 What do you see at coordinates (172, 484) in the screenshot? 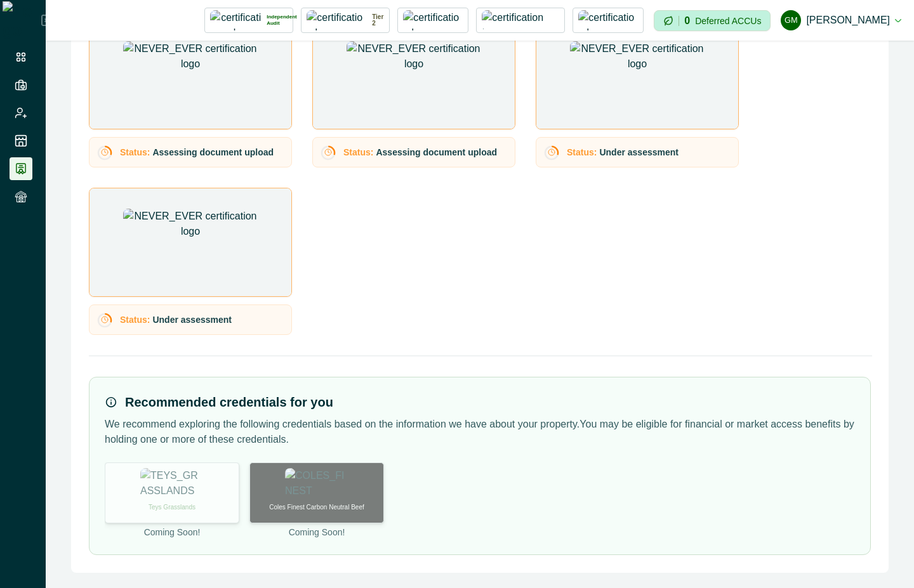
I see `img: TEYS_GRASSLANDS certification logo` at bounding box center [172, 484].